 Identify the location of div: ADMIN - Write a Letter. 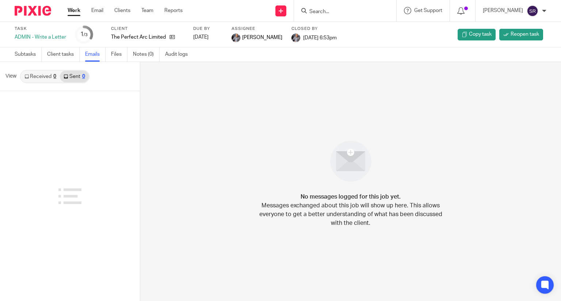
(40, 37).